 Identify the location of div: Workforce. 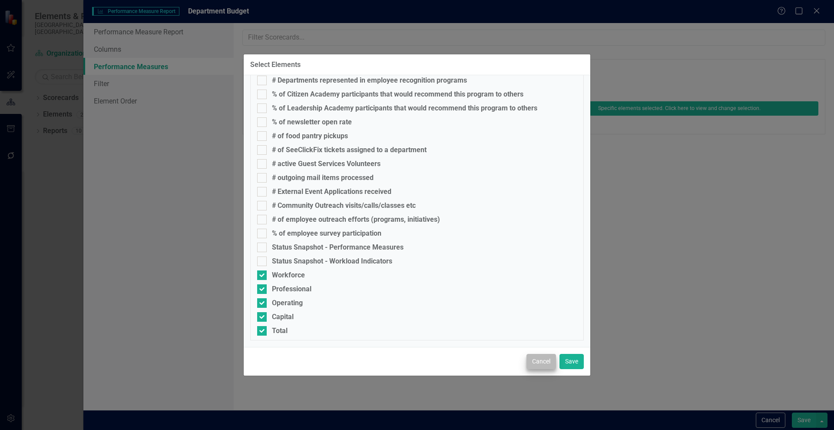
(288, 275).